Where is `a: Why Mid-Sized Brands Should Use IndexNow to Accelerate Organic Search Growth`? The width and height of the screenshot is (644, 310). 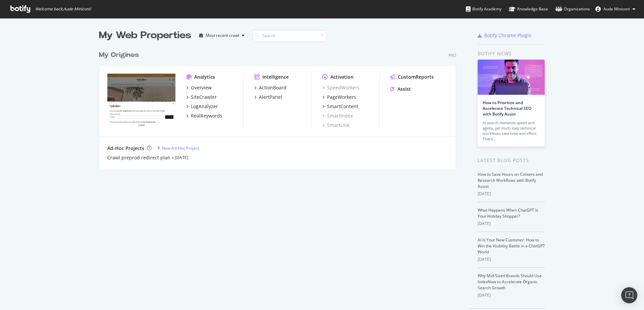
a: Why Mid-Sized Brands Should Use IndexNow to Accelerate Organic Search Growth is located at coordinates (509, 282).